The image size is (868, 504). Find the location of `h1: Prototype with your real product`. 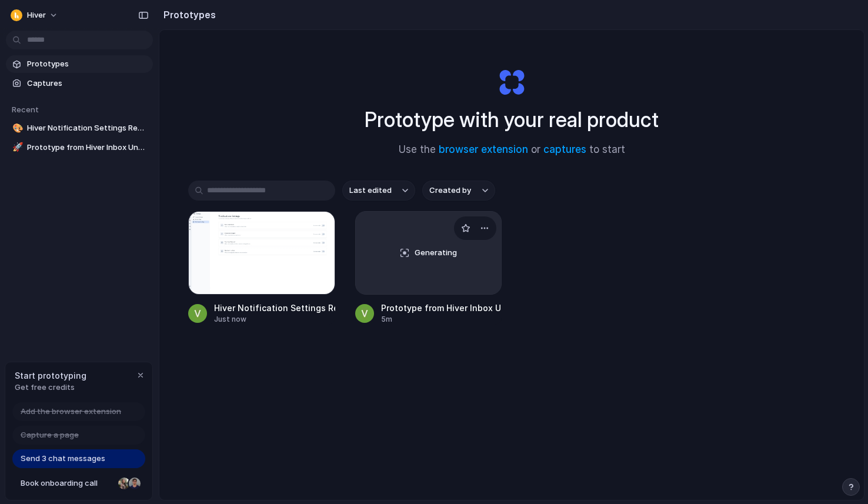

h1: Prototype with your real product is located at coordinates (511, 119).